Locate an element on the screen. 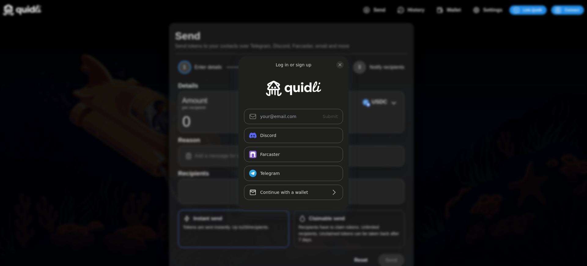 This screenshot has height=266, width=587. button: Farcaster is located at coordinates (293, 154).